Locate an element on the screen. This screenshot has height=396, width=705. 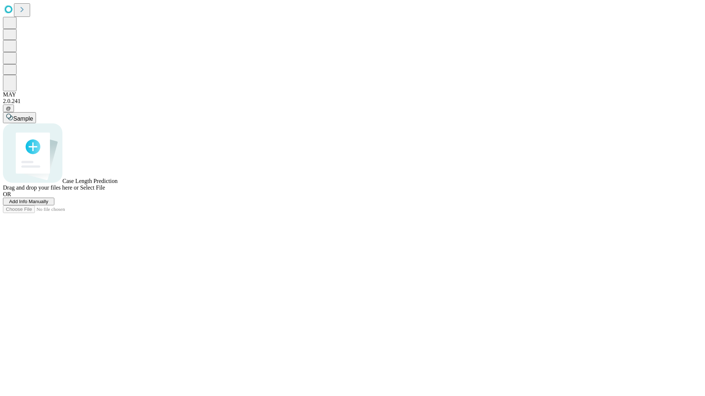
button: Add Info Manually is located at coordinates (29, 202).